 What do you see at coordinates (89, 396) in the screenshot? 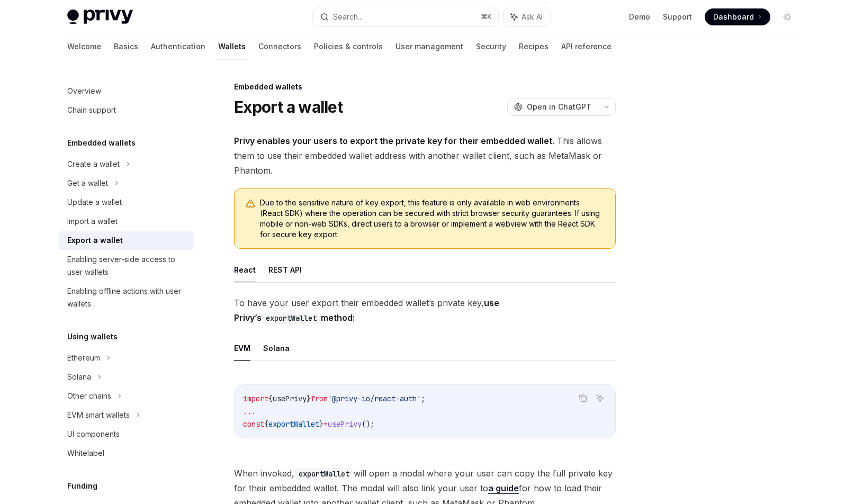
I see `div: Other chains` at bounding box center [89, 396].